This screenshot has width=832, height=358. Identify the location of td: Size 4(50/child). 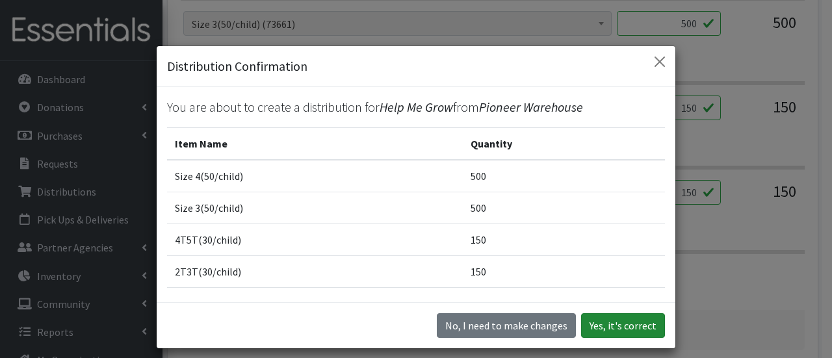
(315, 176).